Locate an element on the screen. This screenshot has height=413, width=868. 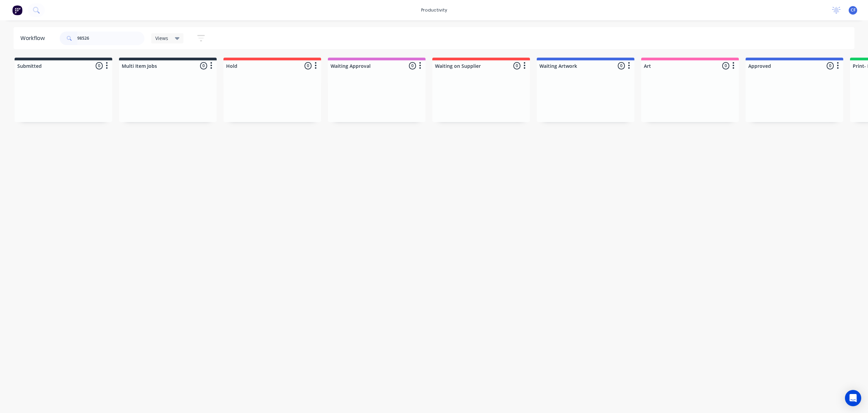
input: Search for orders... is located at coordinates (111, 38).